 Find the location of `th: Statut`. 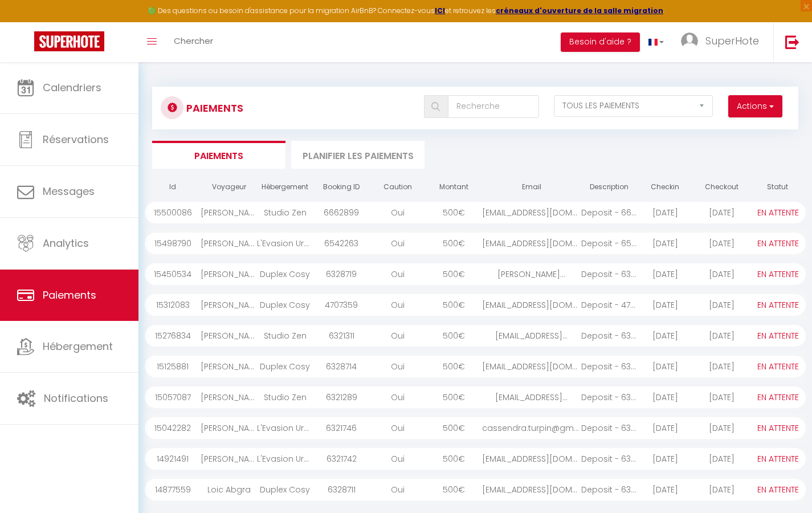

th: Statut is located at coordinates (777, 187).